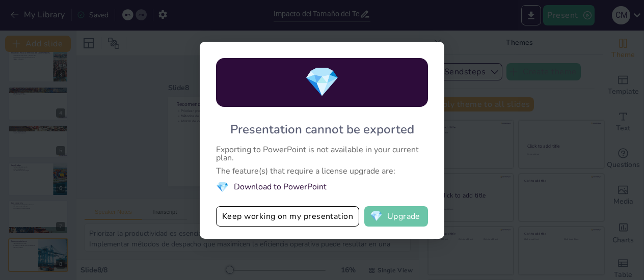  What do you see at coordinates (322, 129) in the screenshot?
I see `div: Presentation cannot be exported` at bounding box center [322, 129].